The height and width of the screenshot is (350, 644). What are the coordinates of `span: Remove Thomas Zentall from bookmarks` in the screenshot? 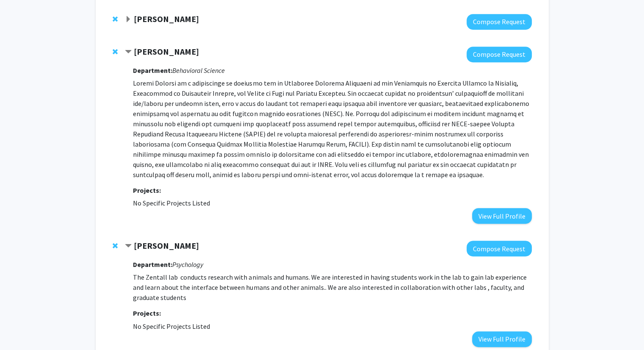 It's located at (116, 246).